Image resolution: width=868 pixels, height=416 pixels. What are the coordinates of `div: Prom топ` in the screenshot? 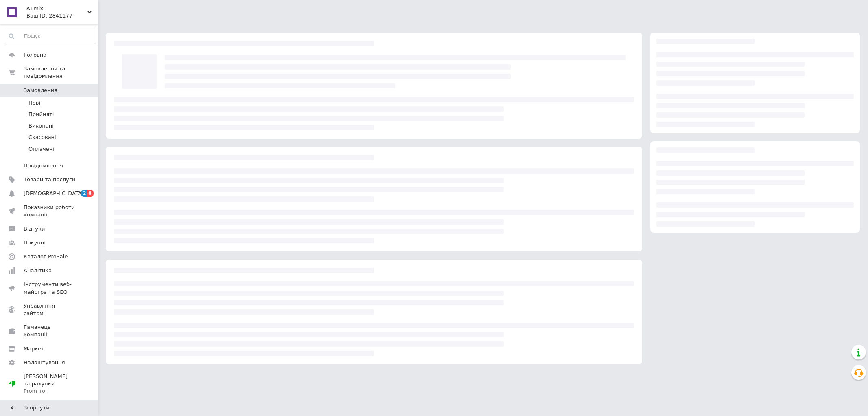 It's located at (49, 391).